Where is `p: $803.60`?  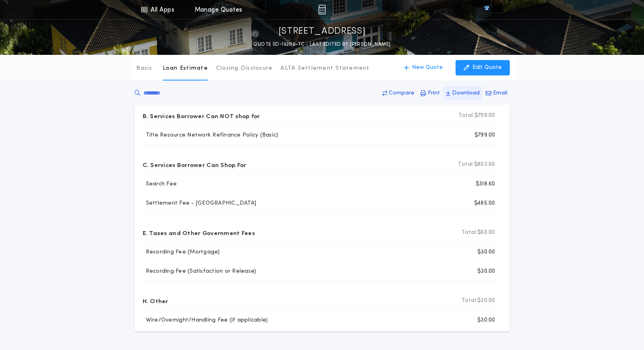
p: $803.60 is located at coordinates (477, 165).